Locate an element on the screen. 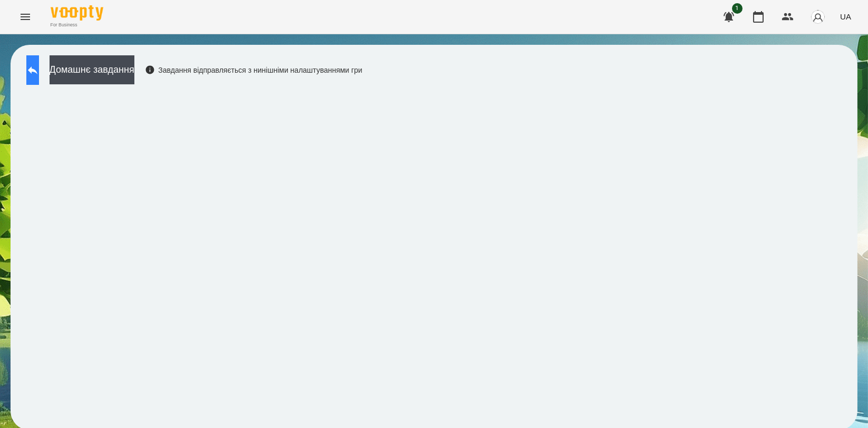 This screenshot has height=428, width=868. img: avatar_s.png is located at coordinates (818, 17).